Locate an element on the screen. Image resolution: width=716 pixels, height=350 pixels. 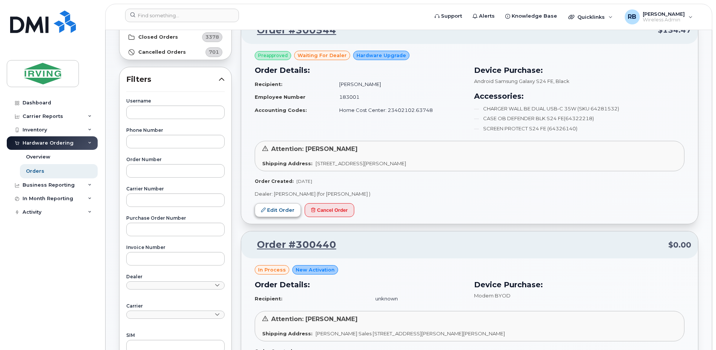
span: Filters is located at coordinates (172, 79).